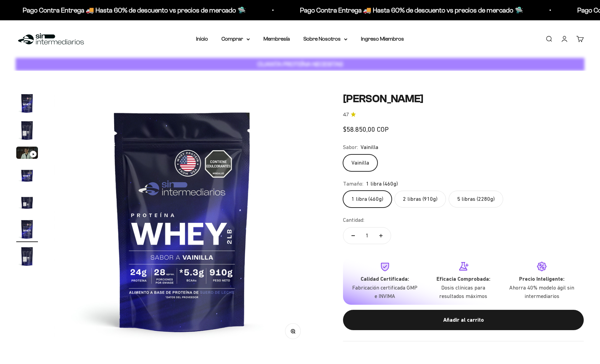  What do you see at coordinates (542, 292) in the screenshot?
I see `p: Ahorra 40% modelo ágil sin intermediarios` at bounding box center [542, 292].